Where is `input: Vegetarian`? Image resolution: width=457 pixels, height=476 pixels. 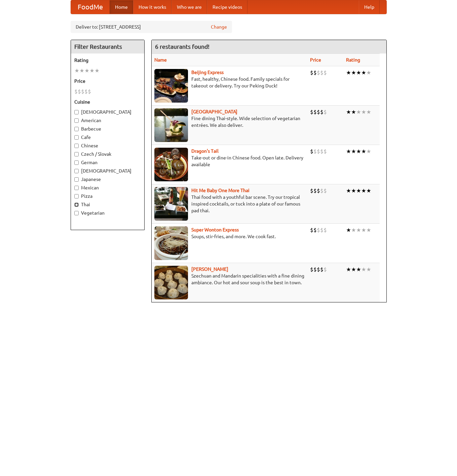 input: Vegetarian is located at coordinates (76, 213).